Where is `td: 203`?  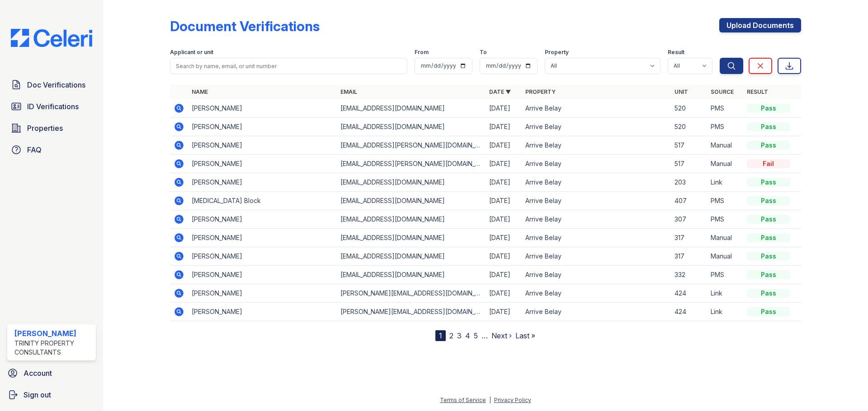
td: 203 is located at coordinates (688, 183).